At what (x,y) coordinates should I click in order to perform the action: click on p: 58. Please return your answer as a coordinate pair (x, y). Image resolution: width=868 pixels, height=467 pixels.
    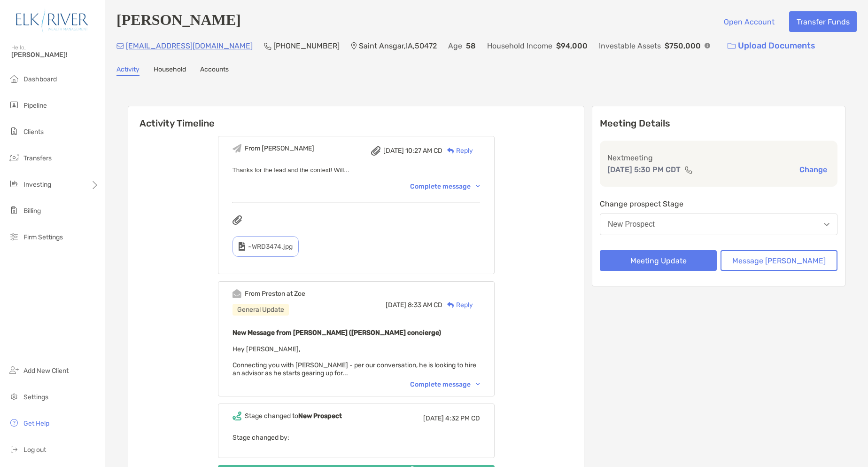
    Looking at the image, I should click on (471, 46).